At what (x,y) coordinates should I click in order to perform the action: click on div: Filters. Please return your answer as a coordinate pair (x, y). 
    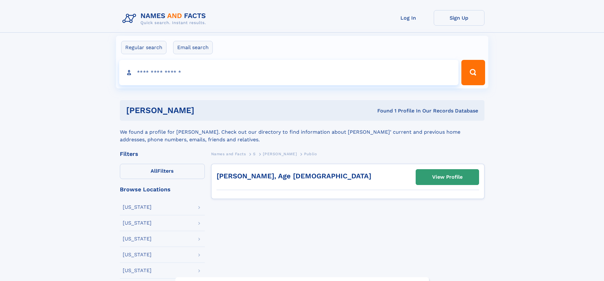
    Looking at the image, I should click on (162, 154).